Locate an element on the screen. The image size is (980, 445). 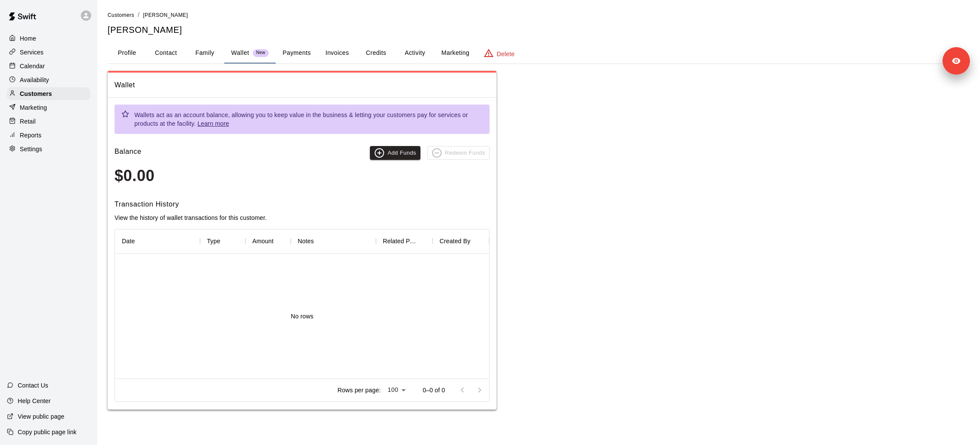
p: Settings is located at coordinates (31, 149).